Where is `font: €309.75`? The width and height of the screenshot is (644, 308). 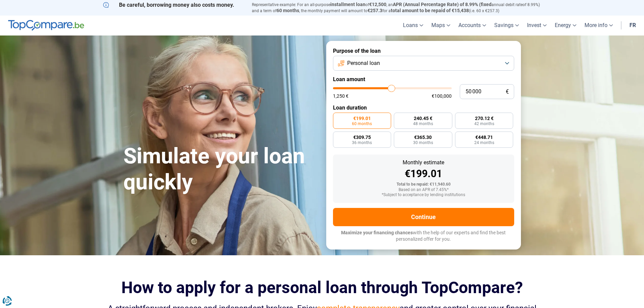 font: €309.75 is located at coordinates (362, 137).